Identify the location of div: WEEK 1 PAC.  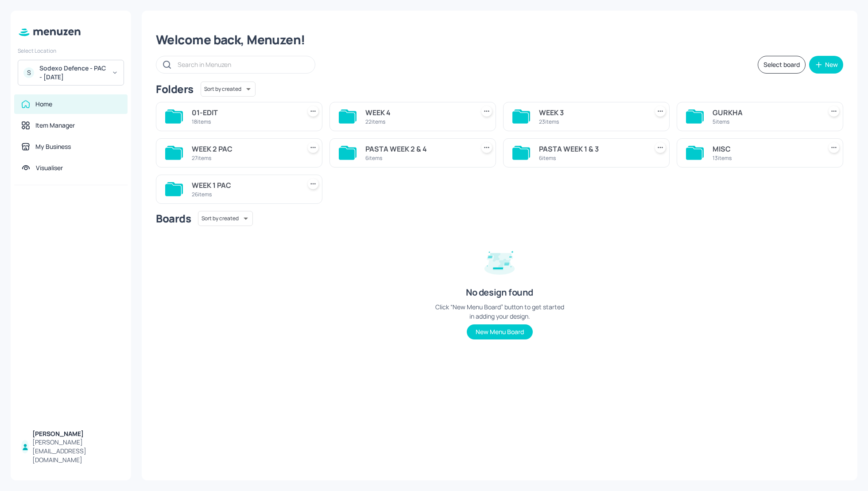
(244, 185).